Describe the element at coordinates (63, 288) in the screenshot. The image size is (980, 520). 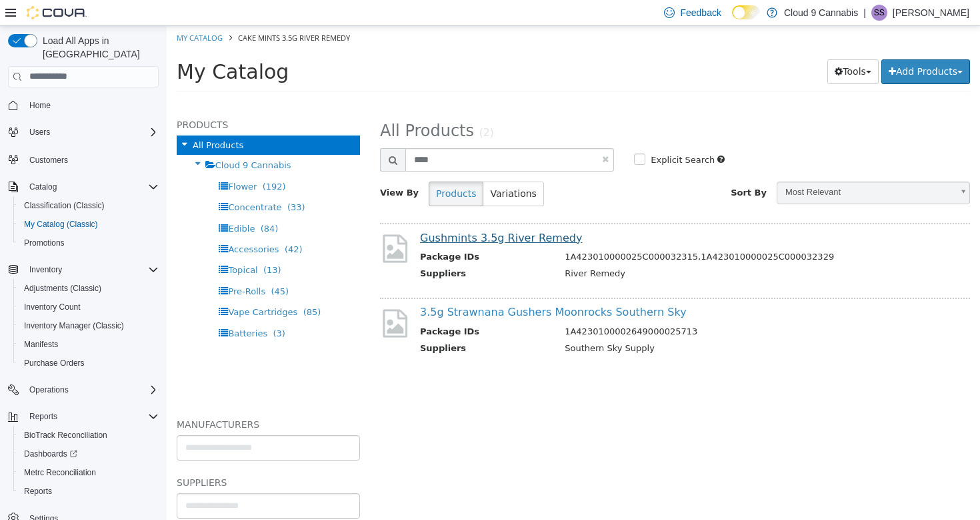
I see `a: Adjustments (Classic)` at that location.